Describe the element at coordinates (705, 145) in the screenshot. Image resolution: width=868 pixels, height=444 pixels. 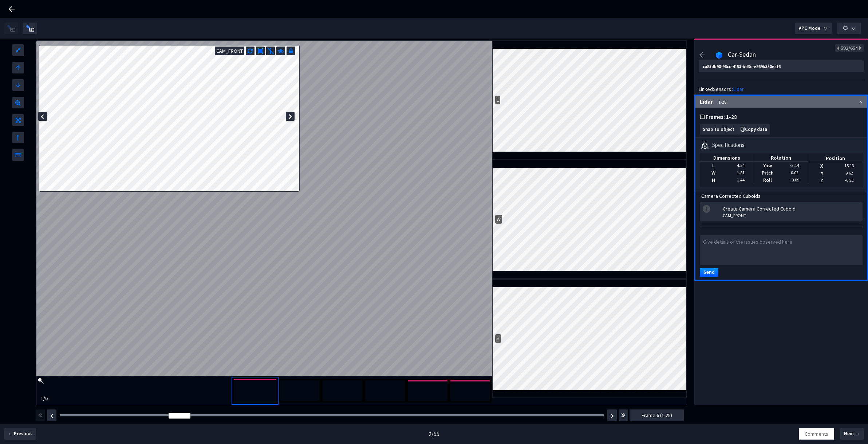
I see `img: rotate` at that location.